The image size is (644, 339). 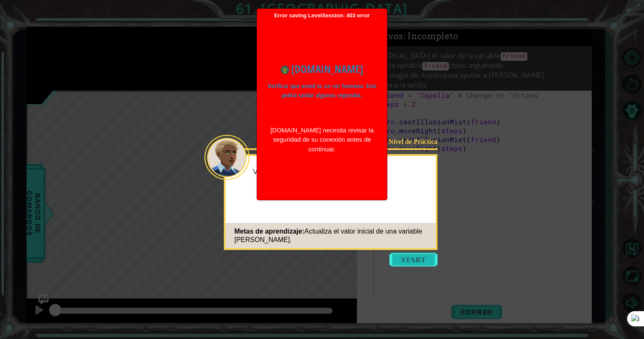 What do you see at coordinates (341, 172) in the screenshot?
I see `p: Vale, ahora ne` at bounding box center [341, 172].